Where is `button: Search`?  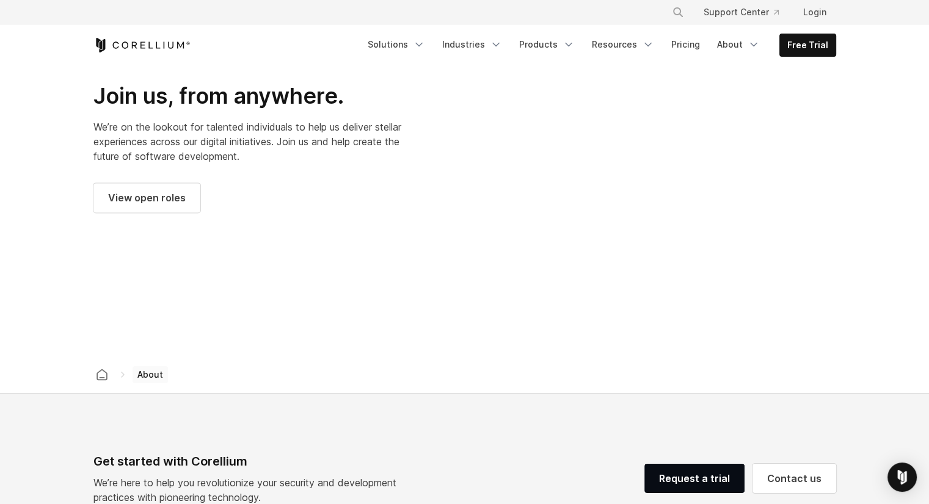
button: Search is located at coordinates (678, 12).